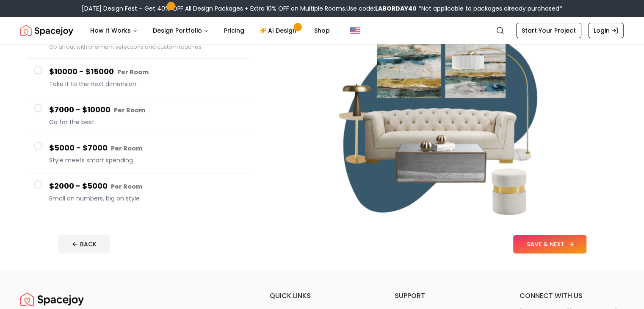  Describe the element at coordinates (489, 9) in the screenshot. I see `span: *Not applicable to packages already purchased*` at that location.